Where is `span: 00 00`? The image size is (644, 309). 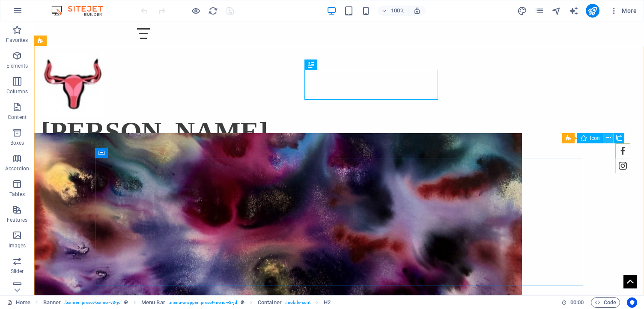 span: 00 00 is located at coordinates (577, 303).